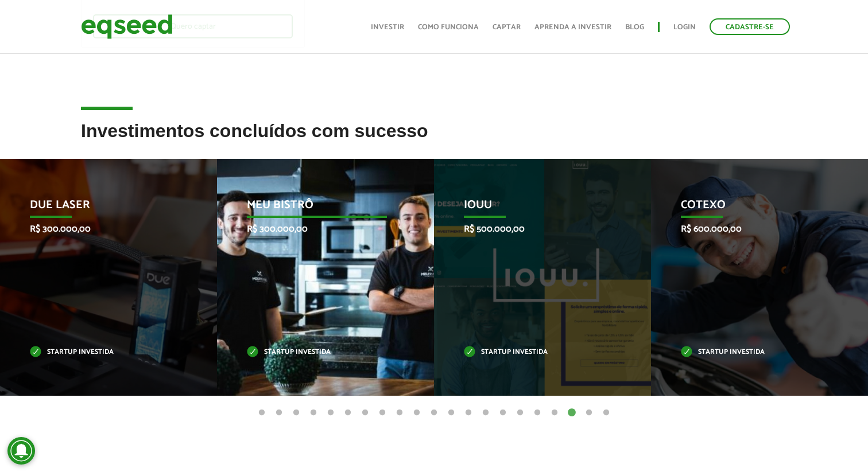 The width and height of the screenshot is (868, 472). What do you see at coordinates (365, 414) in the screenshot?
I see `button: 7 of 21` at bounding box center [365, 414].